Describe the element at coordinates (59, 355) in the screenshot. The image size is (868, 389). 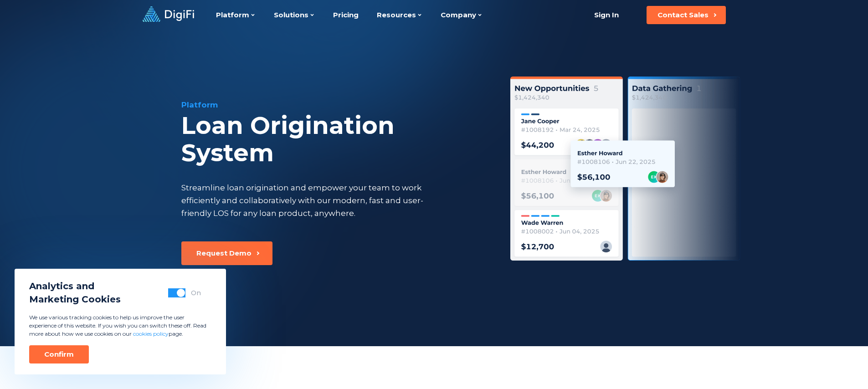
I see `div: Confirm` at that location.